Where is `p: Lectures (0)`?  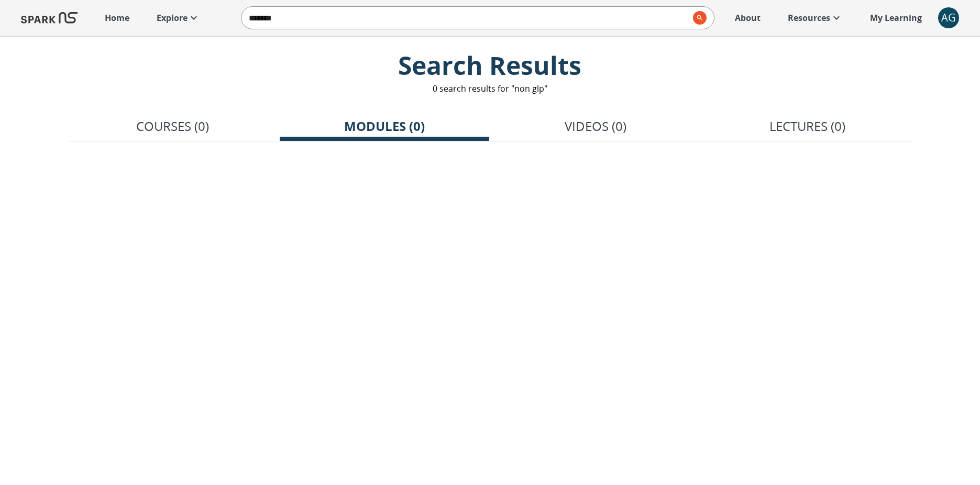 p: Lectures (0) is located at coordinates (807, 126).